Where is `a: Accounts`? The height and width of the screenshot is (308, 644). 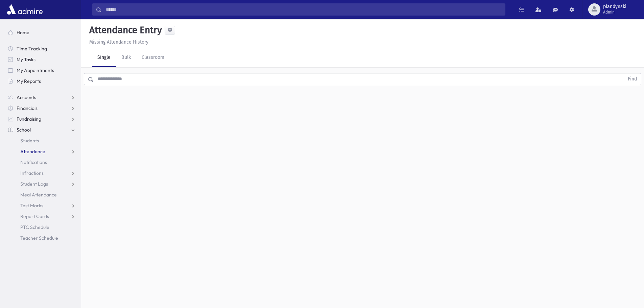
a: Accounts is located at coordinates (41, 97).